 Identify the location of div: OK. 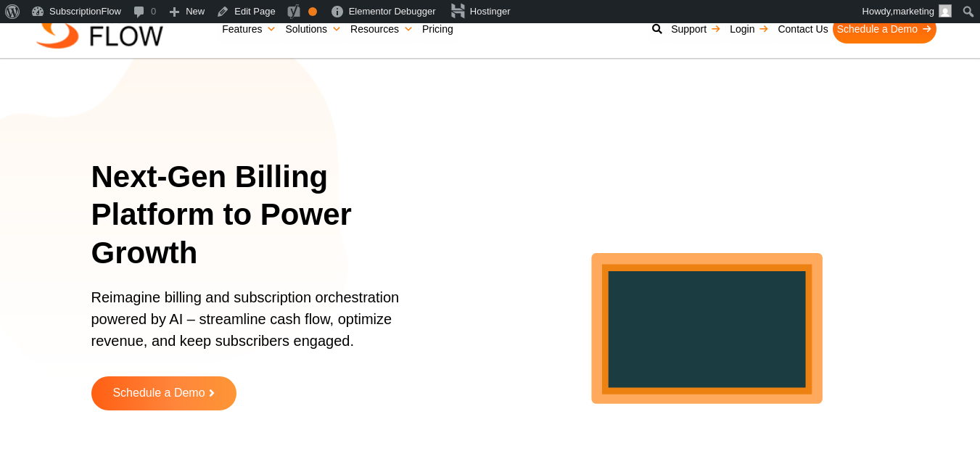
(313, 12).